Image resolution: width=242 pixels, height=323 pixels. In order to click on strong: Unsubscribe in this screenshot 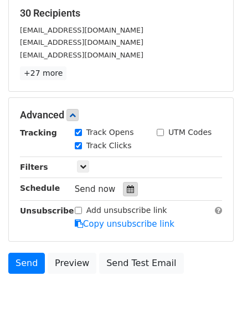, I will do `click(47, 211)`.